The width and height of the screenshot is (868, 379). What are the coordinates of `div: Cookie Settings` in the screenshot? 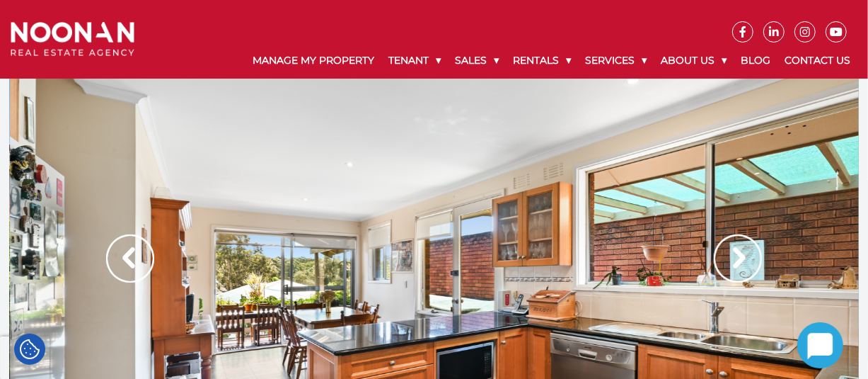 It's located at (30, 349).